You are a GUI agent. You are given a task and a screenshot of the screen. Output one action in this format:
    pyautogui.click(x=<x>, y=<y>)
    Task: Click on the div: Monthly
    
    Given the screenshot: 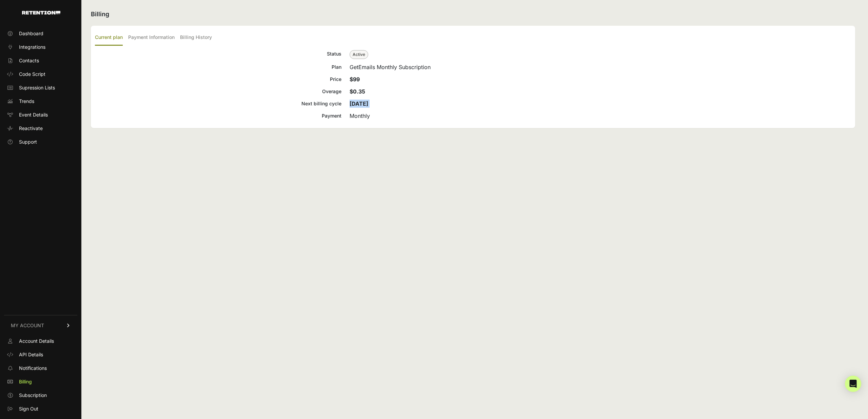 What is the action you would take?
    pyautogui.click(x=600, y=116)
    